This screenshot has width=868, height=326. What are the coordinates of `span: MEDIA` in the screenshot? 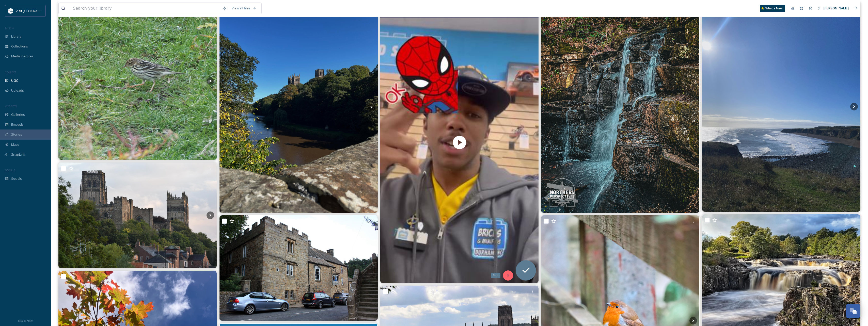 It's located at (9, 28).